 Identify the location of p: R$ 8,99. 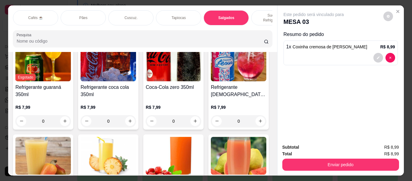
(388, 47).